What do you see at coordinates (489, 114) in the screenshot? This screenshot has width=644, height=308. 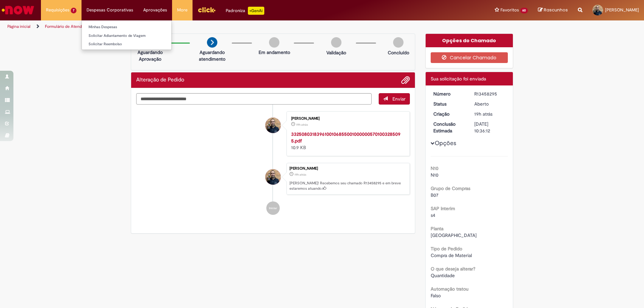 I see `div: 28/08/2025 14:36:08` at bounding box center [489, 114].